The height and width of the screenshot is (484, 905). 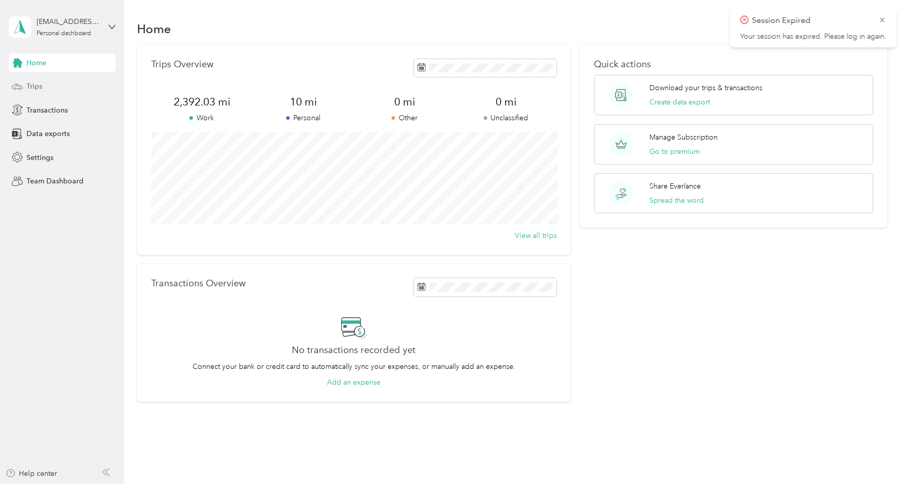 I want to click on p: Transactions Overview, so click(x=198, y=283).